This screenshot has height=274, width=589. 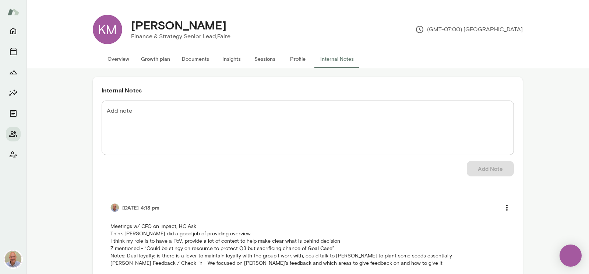 What do you see at coordinates (107, 29) in the screenshot?
I see `div: KM` at bounding box center [107, 29].